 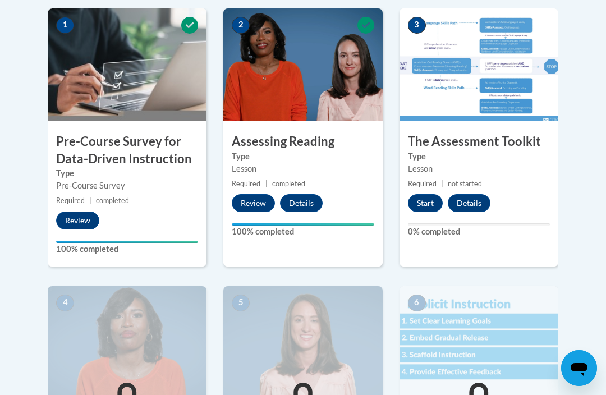 What do you see at coordinates (465, 184) in the screenshot?
I see `span: not started` at bounding box center [465, 184].